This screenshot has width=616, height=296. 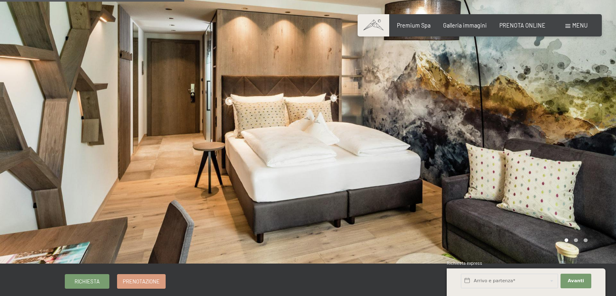 I want to click on span: Avanti, so click(x=576, y=281).